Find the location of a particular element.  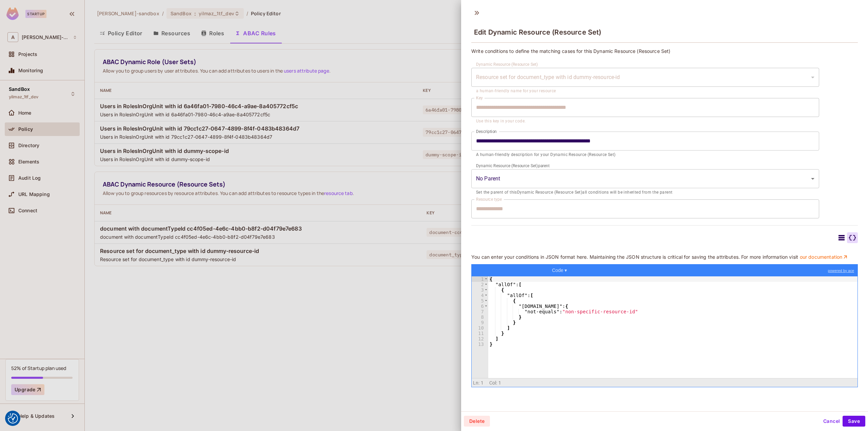

div: 4 is located at coordinates (480, 295).